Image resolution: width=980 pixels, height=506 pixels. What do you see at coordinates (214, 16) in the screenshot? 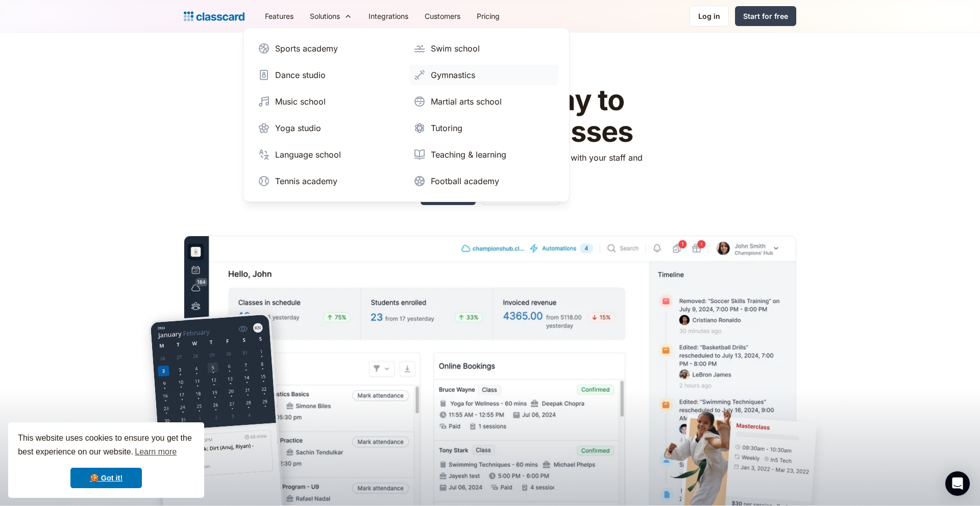
I see `a: Logo` at bounding box center [214, 16].